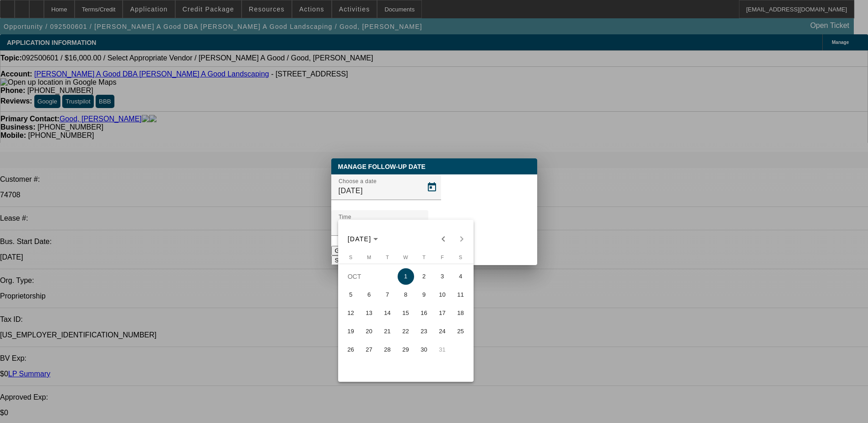  Describe the element at coordinates (461, 313) in the screenshot. I see `button: October 18, 2025` at that location.